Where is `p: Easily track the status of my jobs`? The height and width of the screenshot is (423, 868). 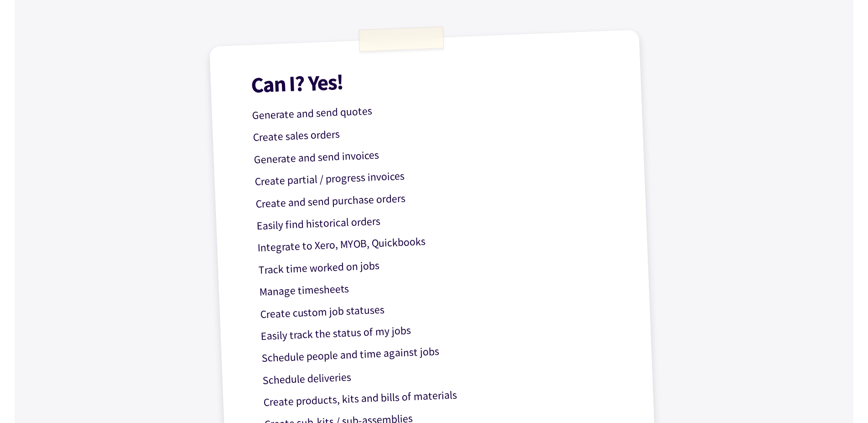 p: Easily track the status of my jobs is located at coordinates (442, 330).